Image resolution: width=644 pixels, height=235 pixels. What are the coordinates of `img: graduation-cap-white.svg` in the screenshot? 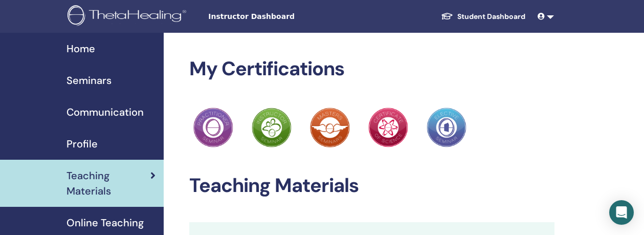 It's located at (447, 16).